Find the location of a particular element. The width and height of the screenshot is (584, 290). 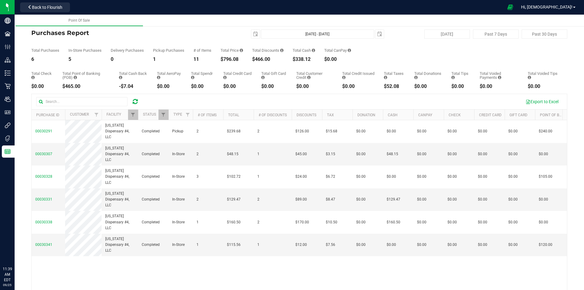

span: $8.47 is located at coordinates (330, 199).